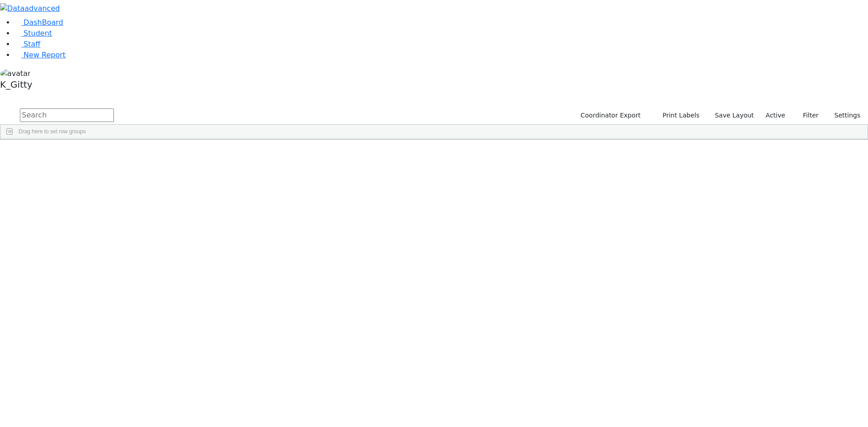 The height and width of the screenshot is (427, 868). Describe the element at coordinates (734, 115) in the screenshot. I see `button: Save Layout` at that location.